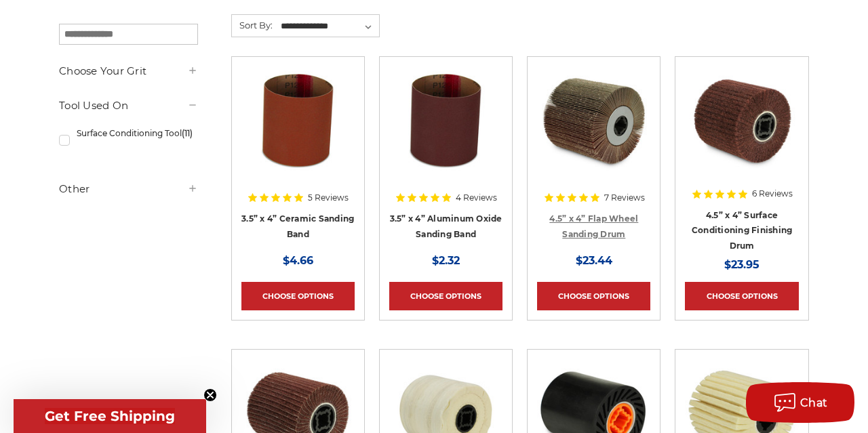 The image size is (868, 433). What do you see at coordinates (800, 403) in the screenshot?
I see `button: Chat` at bounding box center [800, 403].